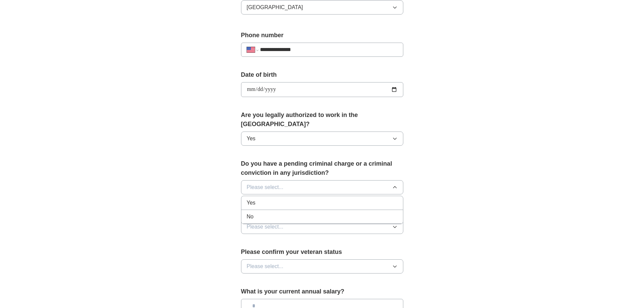 This screenshot has width=644, height=308. Describe the element at coordinates (322, 169) in the screenshot. I see `label: Do you have a pending criminal charge or a criminal conviction in any jurisdiction?` at that location.